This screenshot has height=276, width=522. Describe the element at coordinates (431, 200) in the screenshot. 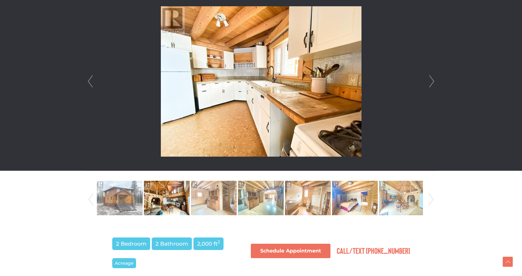

I see `a: Next` at that location.